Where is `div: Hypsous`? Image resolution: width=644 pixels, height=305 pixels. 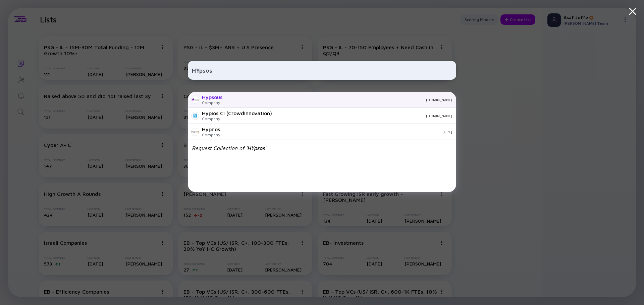
div: Hypsous is located at coordinates (212, 97).